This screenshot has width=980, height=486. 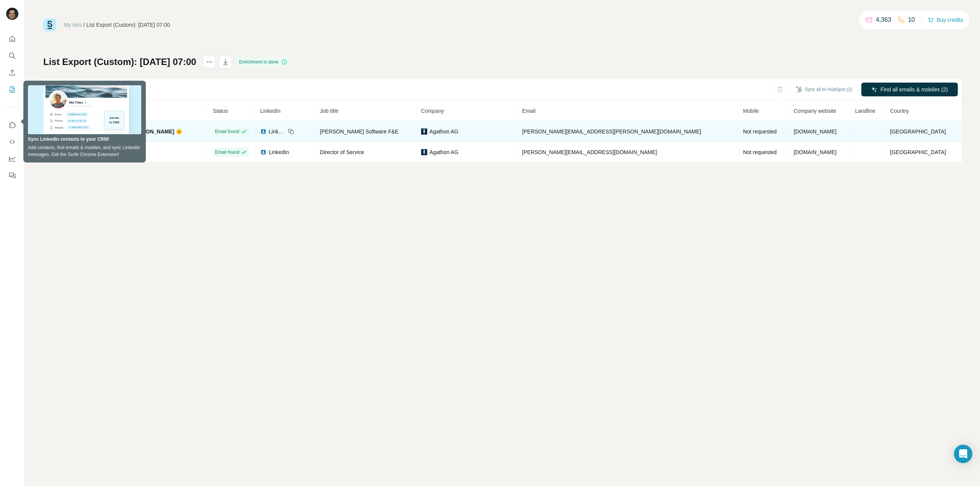 What do you see at coordinates (12, 72) in the screenshot?
I see `button: Enrich CSV` at bounding box center [12, 72].